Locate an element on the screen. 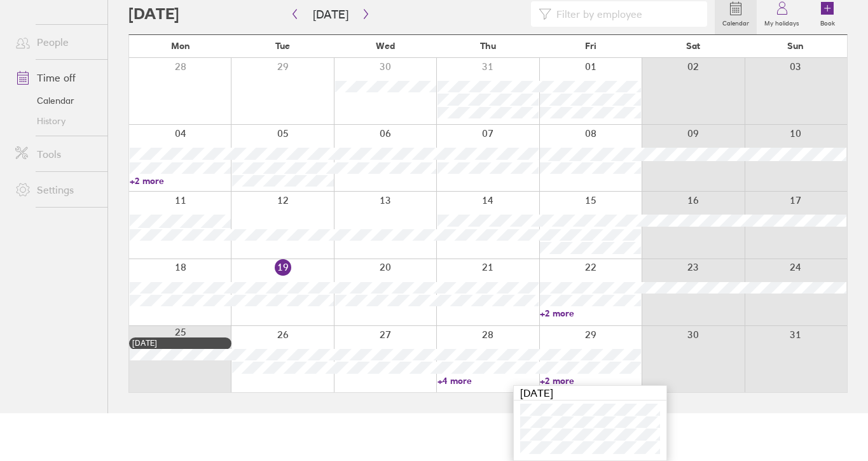  a: +4 more is located at coordinates (488, 381).